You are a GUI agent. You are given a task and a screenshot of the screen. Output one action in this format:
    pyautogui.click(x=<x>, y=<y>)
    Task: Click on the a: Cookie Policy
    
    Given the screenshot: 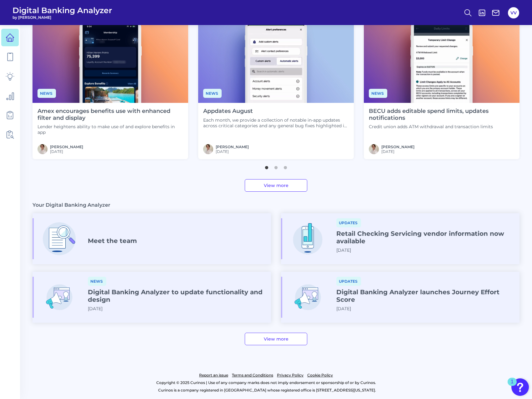 What is the action you would take?
    pyautogui.click(x=320, y=375)
    